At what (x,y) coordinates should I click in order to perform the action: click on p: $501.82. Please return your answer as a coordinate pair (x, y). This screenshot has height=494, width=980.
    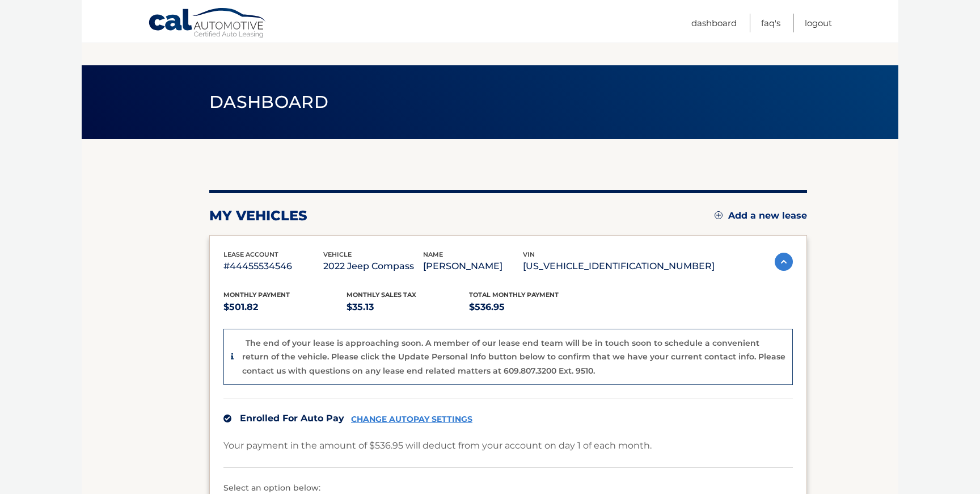
    Looking at the image, I should click on (285, 307).